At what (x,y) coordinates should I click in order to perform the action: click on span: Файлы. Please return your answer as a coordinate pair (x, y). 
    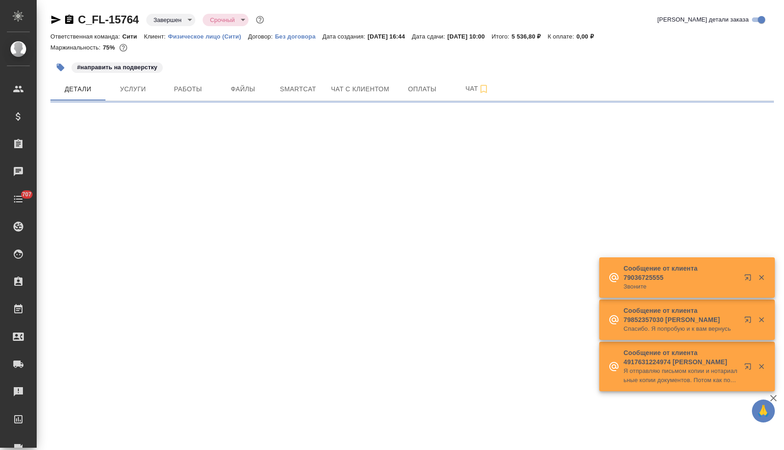
    Looking at the image, I should click on (243, 89).